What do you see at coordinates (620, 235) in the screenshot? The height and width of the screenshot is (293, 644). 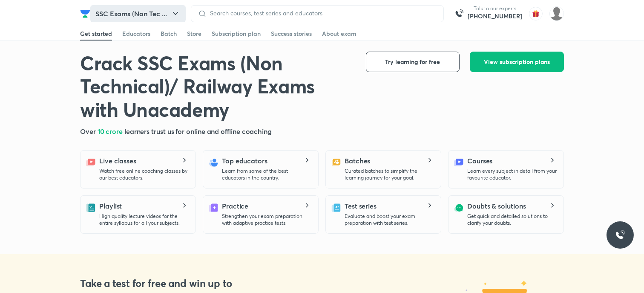 I see `img: ttu` at bounding box center [620, 235].